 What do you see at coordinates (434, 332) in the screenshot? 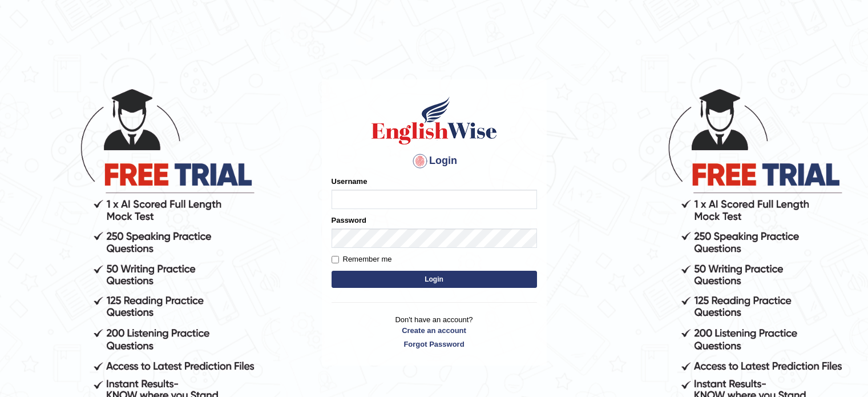
I see `p: Don't have an account?` at bounding box center [434, 332].